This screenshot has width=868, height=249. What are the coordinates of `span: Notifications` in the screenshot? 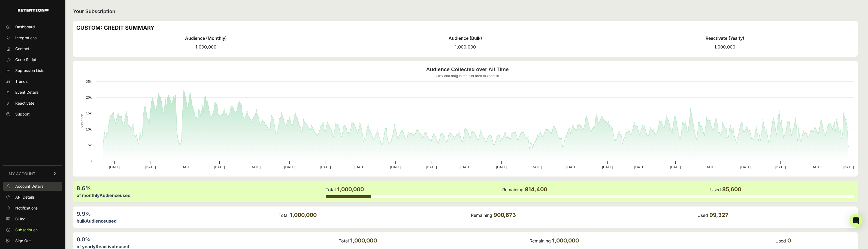 It's located at (26, 209).